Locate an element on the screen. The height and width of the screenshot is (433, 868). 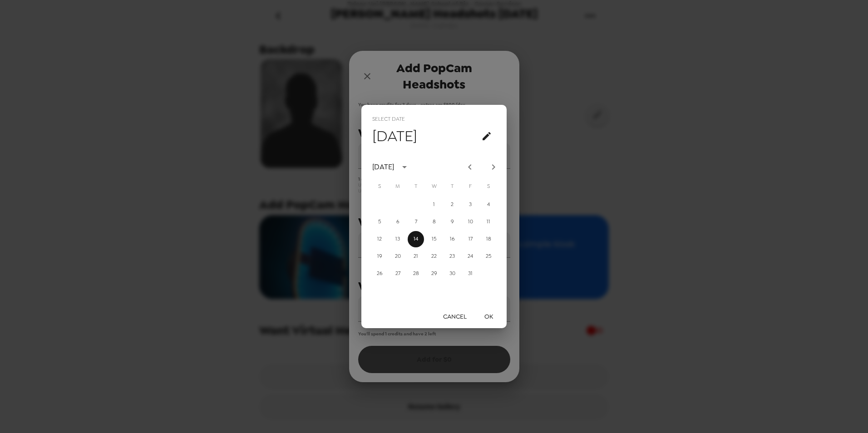
span: Sunday is located at coordinates (379, 186).